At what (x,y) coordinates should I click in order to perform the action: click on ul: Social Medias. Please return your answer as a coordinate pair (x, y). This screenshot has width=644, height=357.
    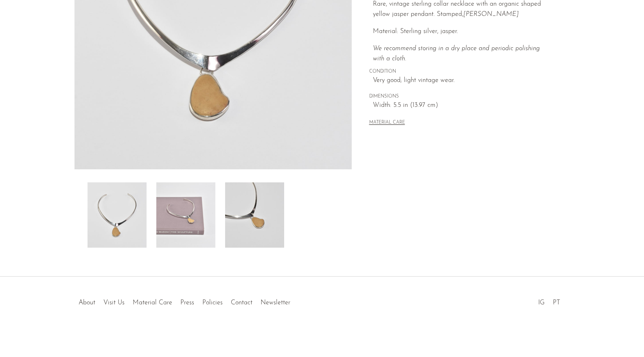
    Looking at the image, I should click on (549, 301).